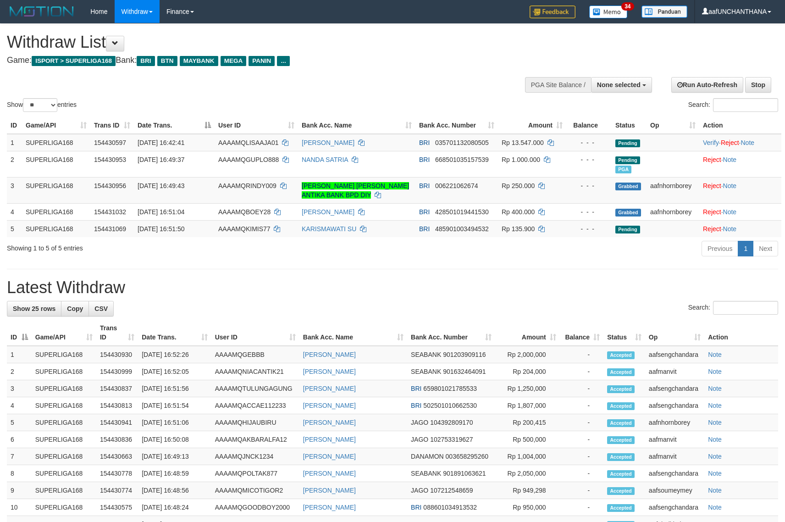  Describe the element at coordinates (110, 212) in the screenshot. I see `span: 154431032` at that location.